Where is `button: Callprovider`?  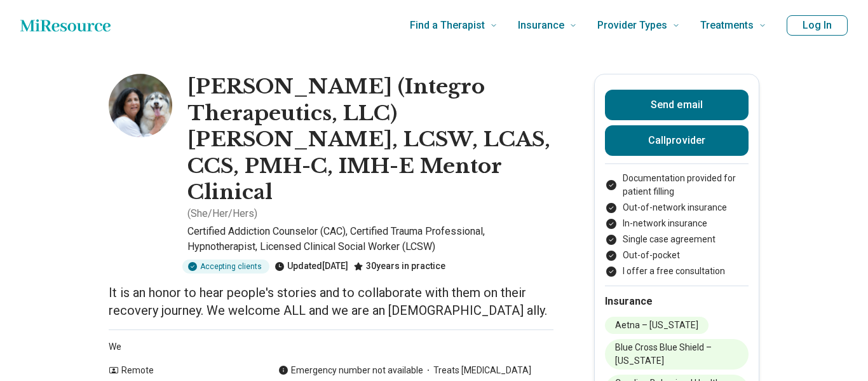
button: Callprovider is located at coordinates (677, 140).